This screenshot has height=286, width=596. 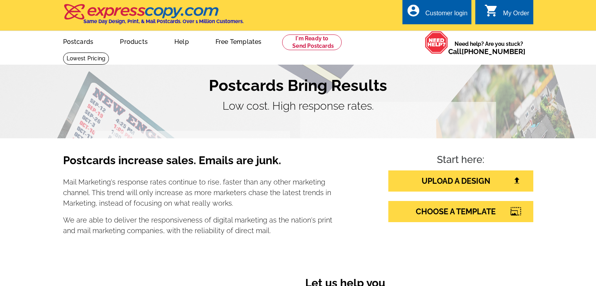 What do you see at coordinates (298, 106) in the screenshot?
I see `p: Low cost. High response rates.` at bounding box center [298, 106].